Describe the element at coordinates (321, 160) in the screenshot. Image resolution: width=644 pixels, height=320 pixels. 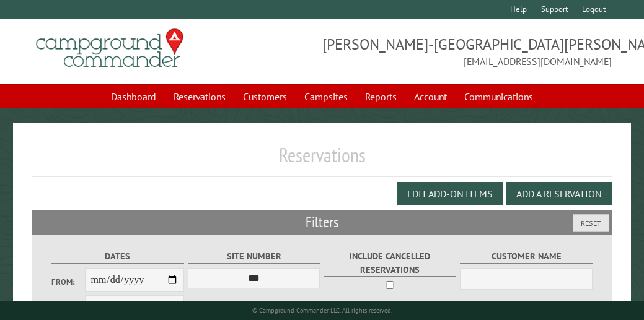
I see `h1: Reservations` at that location.